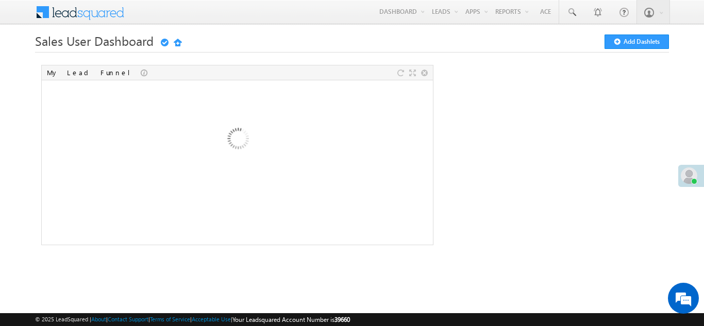 The image size is (704, 326). What do you see at coordinates (192, 319) in the screenshot?
I see `span: © 2025 LeadSquared | | | | |` at bounding box center [192, 319].